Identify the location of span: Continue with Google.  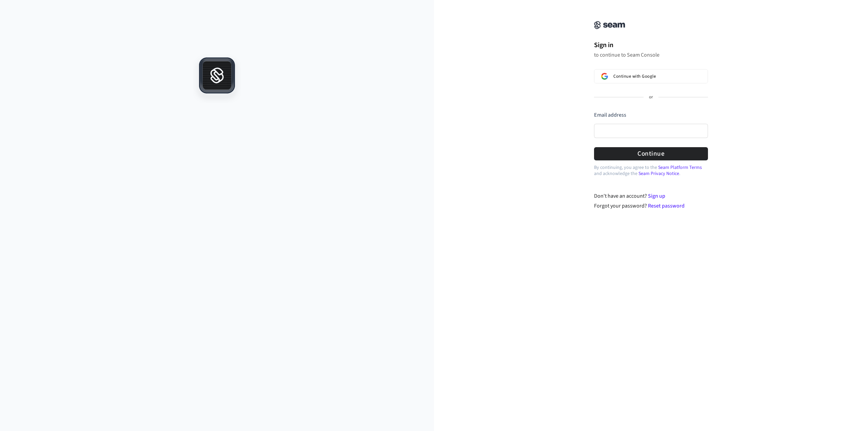
(635, 76).